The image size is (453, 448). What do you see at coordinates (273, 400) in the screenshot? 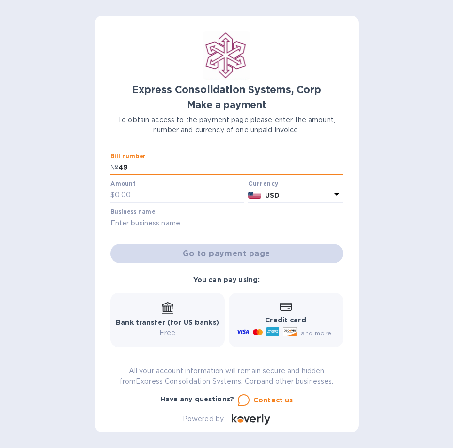
I see `u: Contact us` at bounding box center [273, 400].